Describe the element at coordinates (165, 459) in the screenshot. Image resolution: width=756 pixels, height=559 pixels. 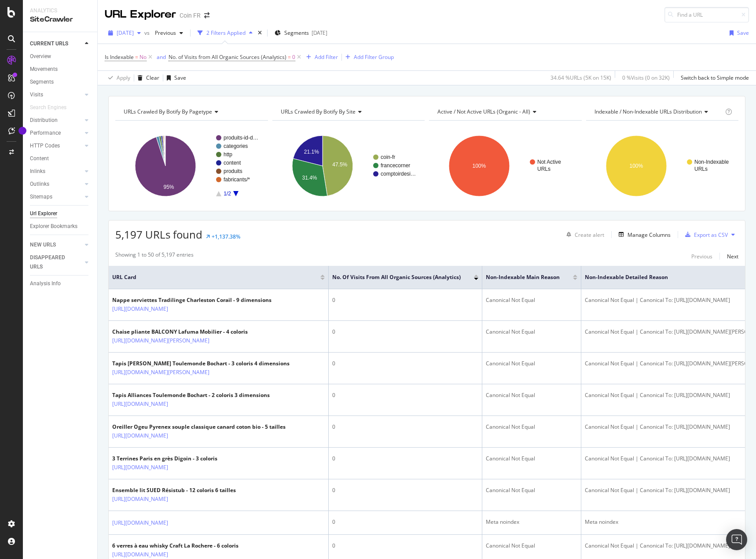
I see `div: 3 Terrines Paris en grès Digoin - 3 coloris` at that location.